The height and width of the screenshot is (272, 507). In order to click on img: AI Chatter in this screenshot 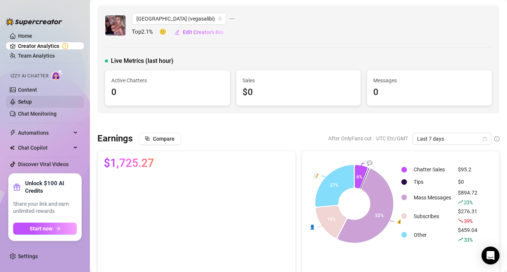, I will do `click(57, 75)`.